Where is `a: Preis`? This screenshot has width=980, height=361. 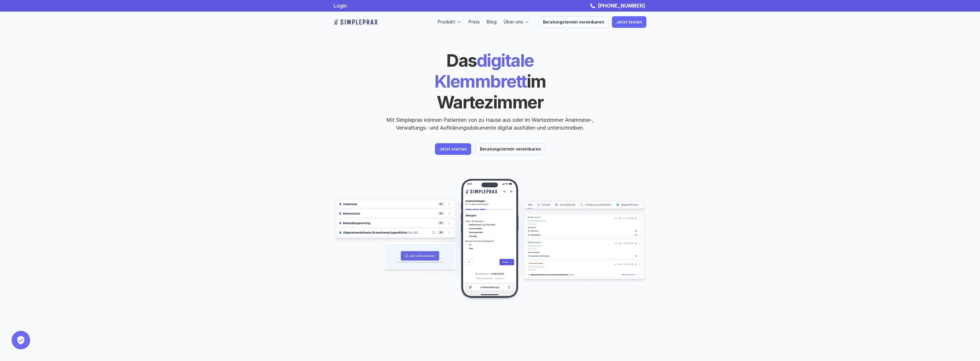 a: Preis is located at coordinates (474, 22).